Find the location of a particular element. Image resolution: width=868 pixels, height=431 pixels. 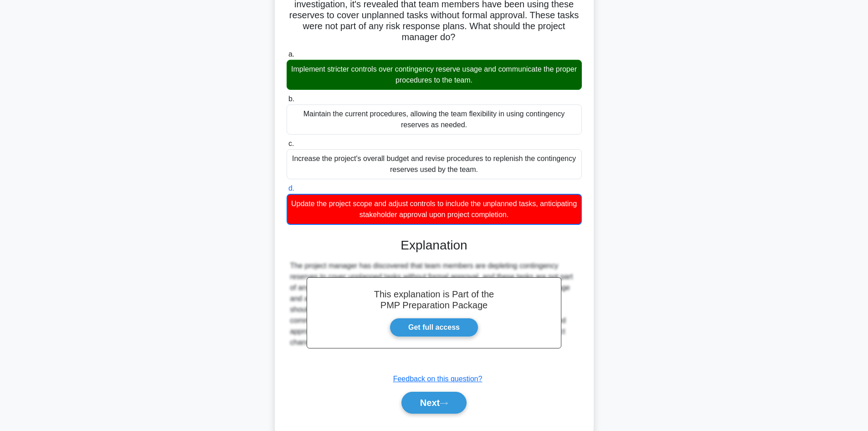

button: Next is located at coordinates (434, 402).